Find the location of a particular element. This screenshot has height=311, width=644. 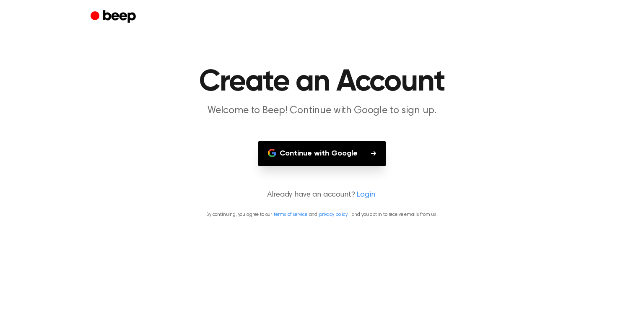

p: Already have an account? is located at coordinates (322, 195).